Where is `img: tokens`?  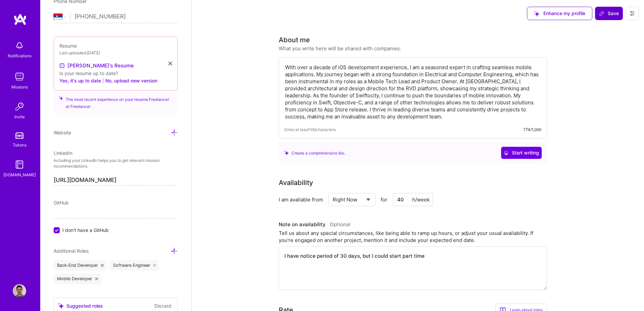 img: tokens is located at coordinates (19, 136).